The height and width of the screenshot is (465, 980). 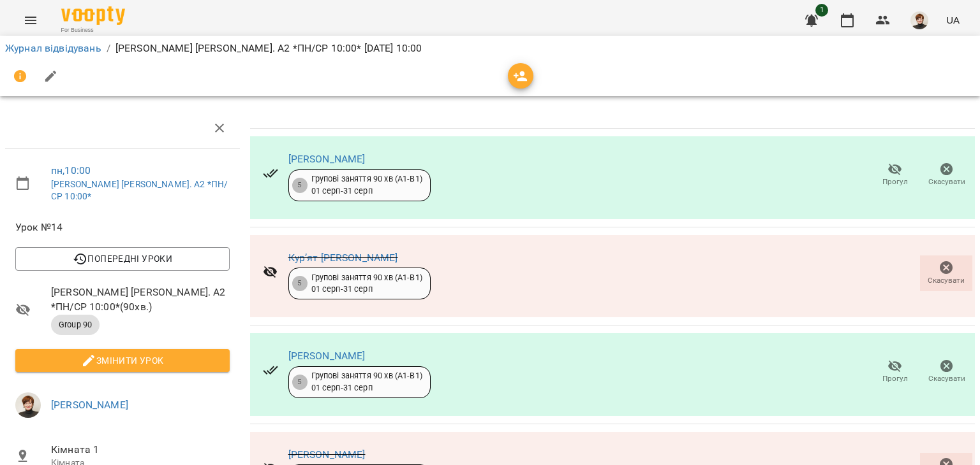 I want to click on span: For Business, so click(x=93, y=30).